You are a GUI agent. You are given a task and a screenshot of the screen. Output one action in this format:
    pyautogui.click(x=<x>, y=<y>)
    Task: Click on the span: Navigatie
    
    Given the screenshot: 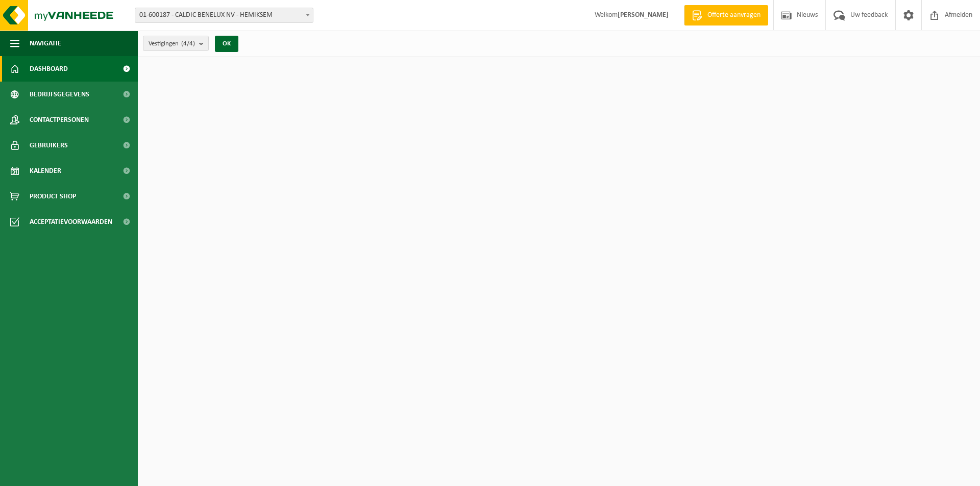 What is the action you would take?
    pyautogui.click(x=45, y=43)
    